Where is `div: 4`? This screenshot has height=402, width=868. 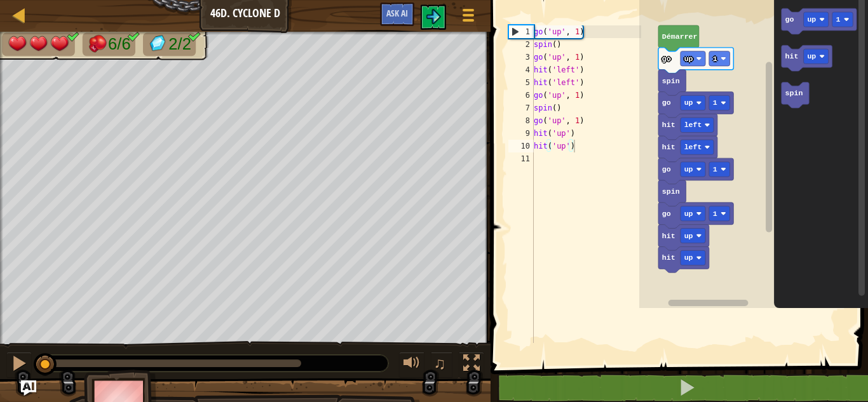 div: 4 is located at coordinates (521, 70).